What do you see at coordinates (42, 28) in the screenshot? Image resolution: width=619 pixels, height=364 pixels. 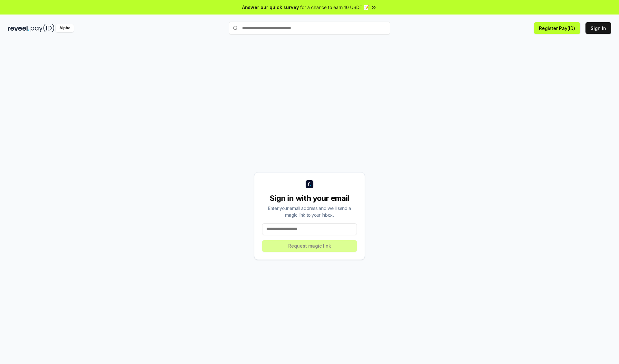 I see `img: pay_id` at bounding box center [42, 28].